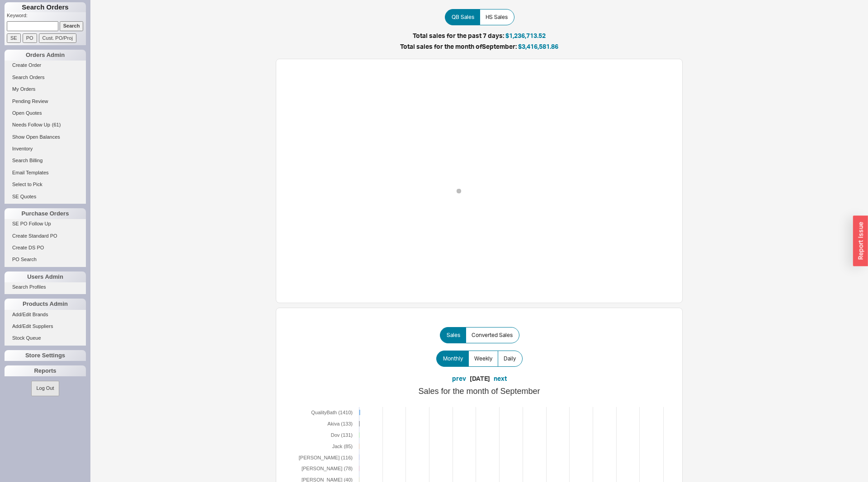  I want to click on span: ( 61 ), so click(56, 125).